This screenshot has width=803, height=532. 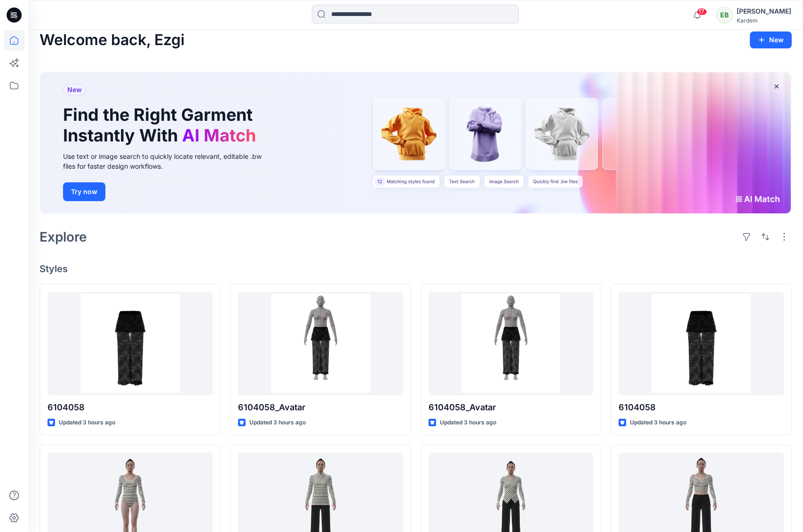 What do you see at coordinates (169, 161) in the screenshot?
I see `div: Use text or image search to quickly locate relevant, editable .bw files for faster design workflows.` at bounding box center [169, 161].